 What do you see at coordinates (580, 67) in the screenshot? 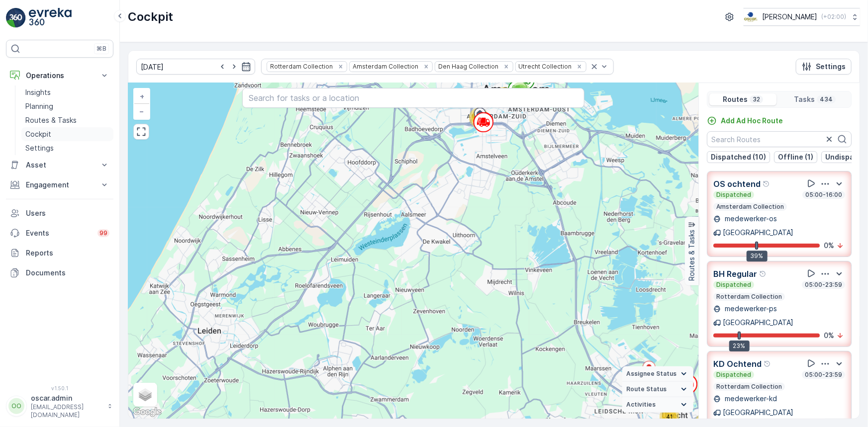
I see `div: Remove Utrecht Collection` at bounding box center [580, 67].